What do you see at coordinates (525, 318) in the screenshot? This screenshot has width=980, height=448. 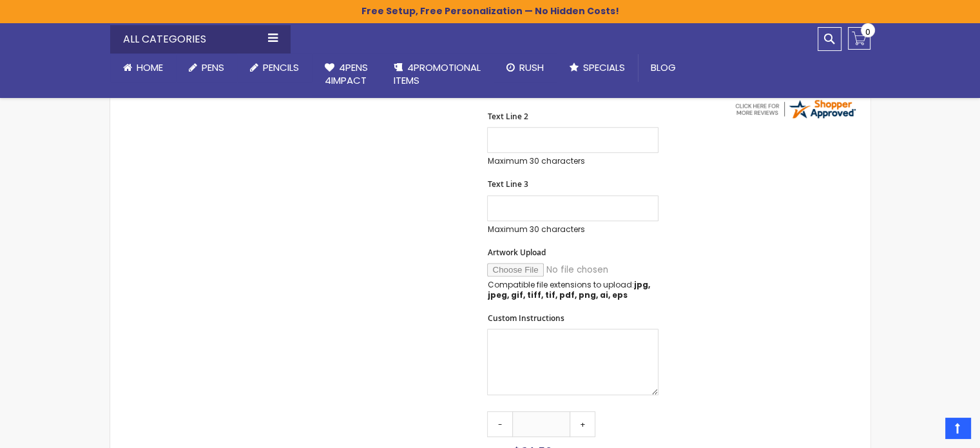 I see `span: Custom Instructions` at bounding box center [525, 318].